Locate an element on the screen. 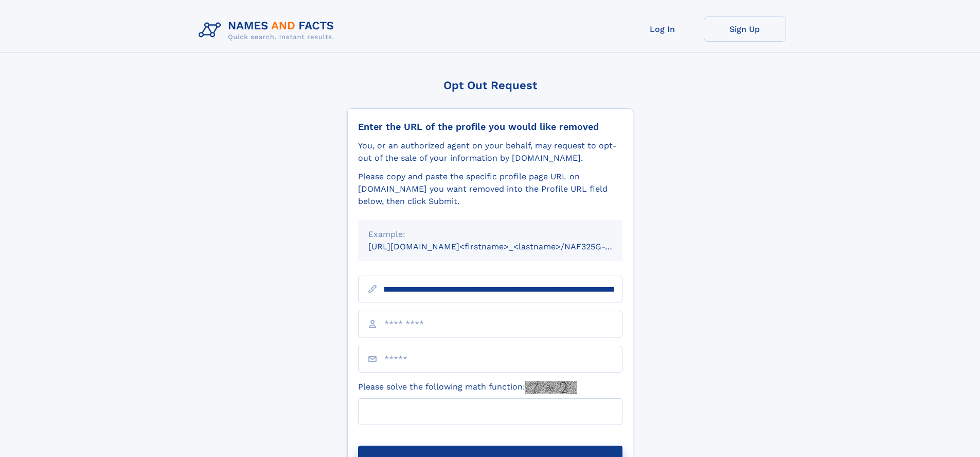 The width and height of the screenshot is (980, 457). div: Enter the URL of the profile you would like removed is located at coordinates (491, 126).